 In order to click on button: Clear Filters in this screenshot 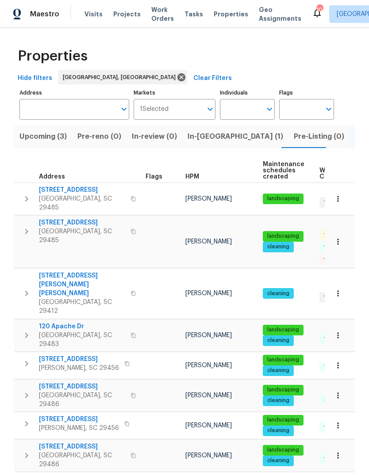, I will do `click(212, 78)`.